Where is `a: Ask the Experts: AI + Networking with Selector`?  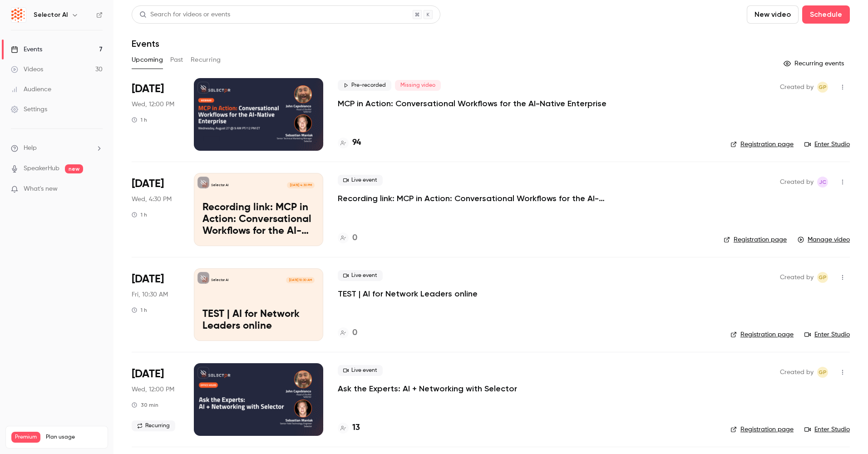 a: Ask the Experts: AI + Networking with Selector is located at coordinates (428, 389).